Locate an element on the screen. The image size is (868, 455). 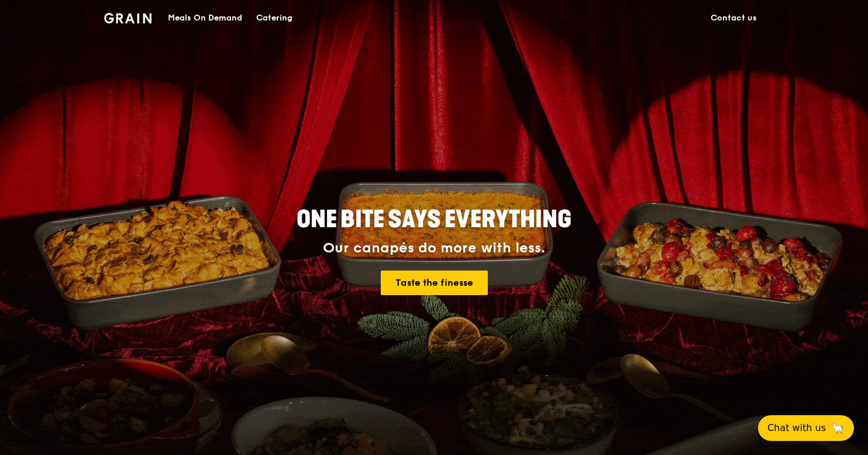
button: Chat with us🦙 is located at coordinates (807, 428).